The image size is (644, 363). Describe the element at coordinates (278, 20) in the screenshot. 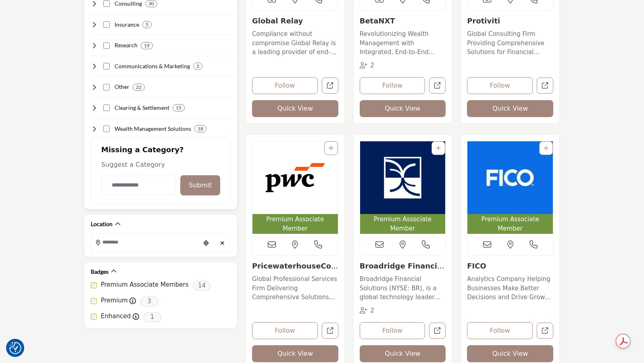

I see `a: Global Relay` at that location.